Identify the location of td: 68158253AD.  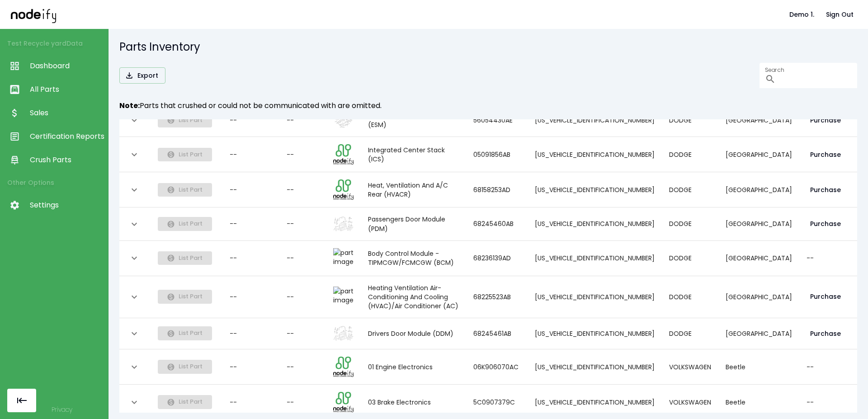
(497, 190).